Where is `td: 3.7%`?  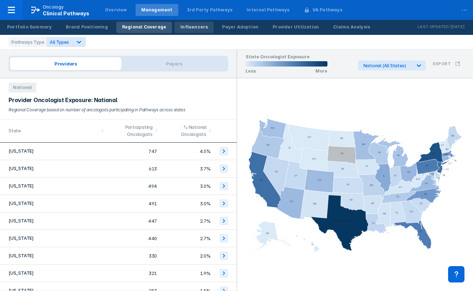
td: 3.7% is located at coordinates (188, 169).